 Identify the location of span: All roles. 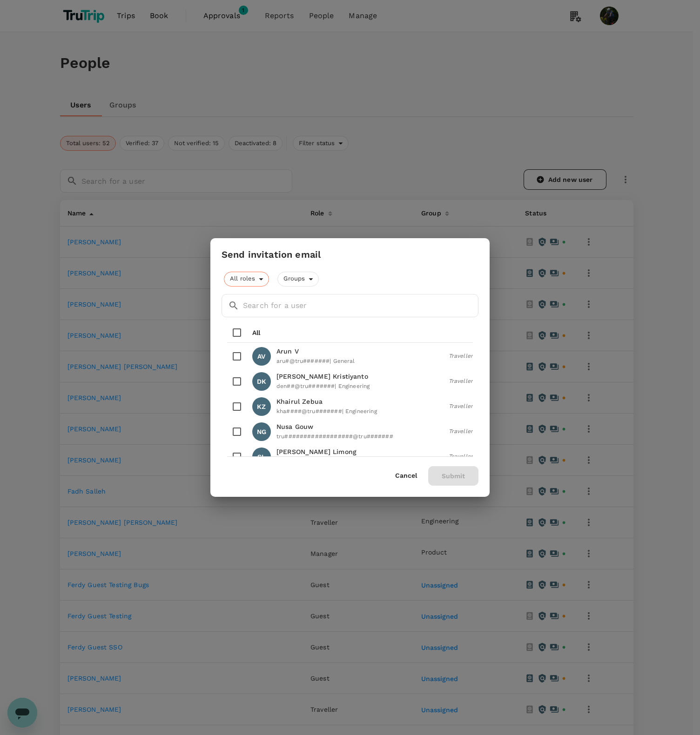
(241, 279).